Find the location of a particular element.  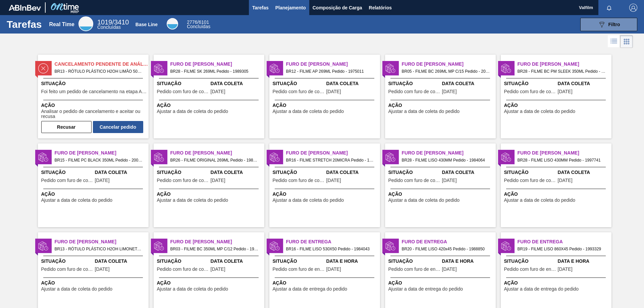

div: Visão em Cards is located at coordinates (626, 42).